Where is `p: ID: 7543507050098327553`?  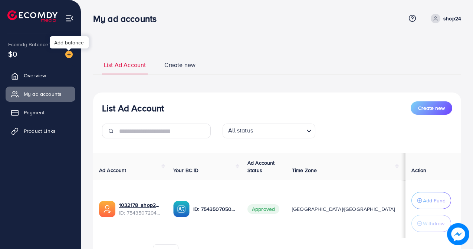
p: ID: 7543507050098327553 is located at coordinates (214, 209).